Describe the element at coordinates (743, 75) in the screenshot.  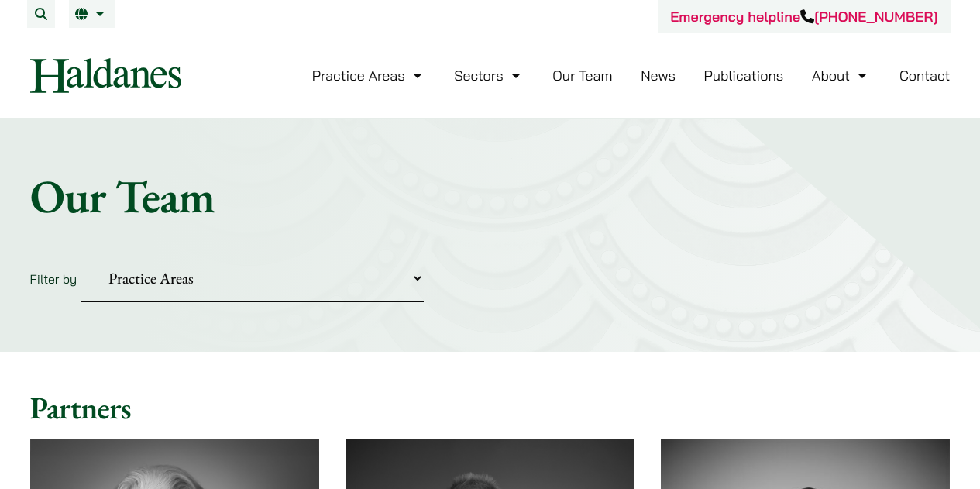
I see `a: Publications` at that location.